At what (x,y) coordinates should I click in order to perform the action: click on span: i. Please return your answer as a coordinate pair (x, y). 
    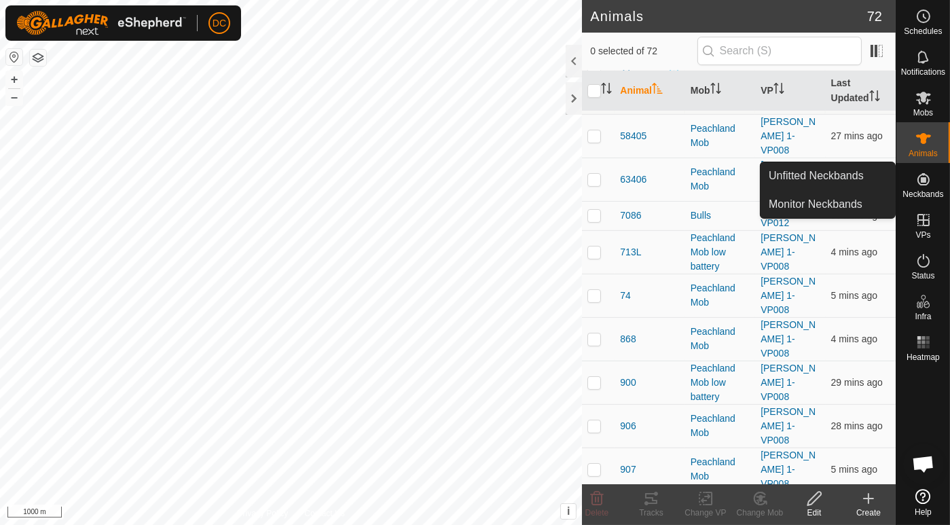
    Looking at the image, I should click on (568, 511).